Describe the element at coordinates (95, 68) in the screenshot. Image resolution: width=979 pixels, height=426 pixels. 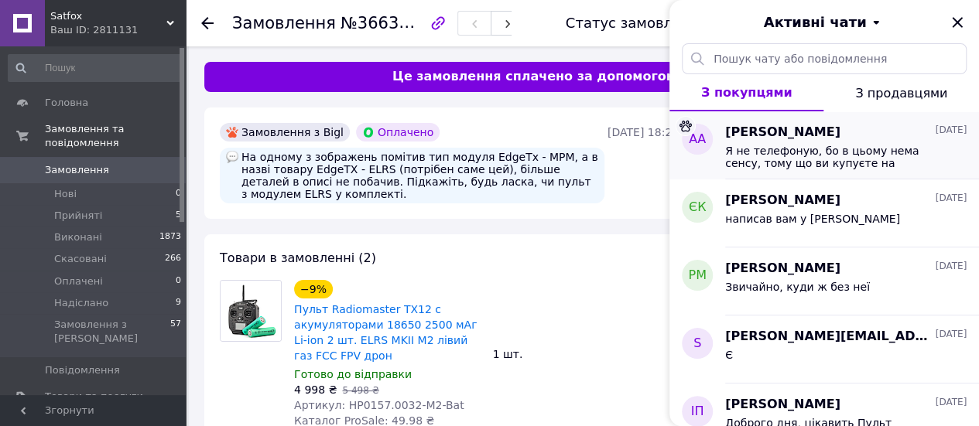
I see `input: Пошук` at that location.